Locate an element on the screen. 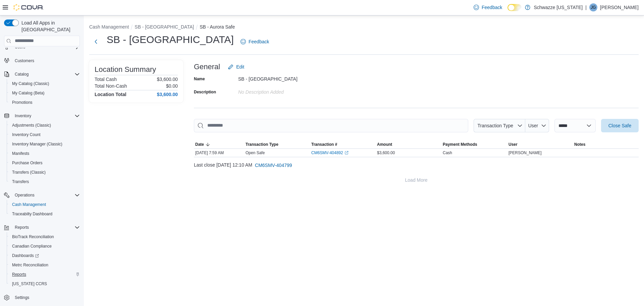 The image size is (644, 306). button: Notes is located at coordinates (606, 144).